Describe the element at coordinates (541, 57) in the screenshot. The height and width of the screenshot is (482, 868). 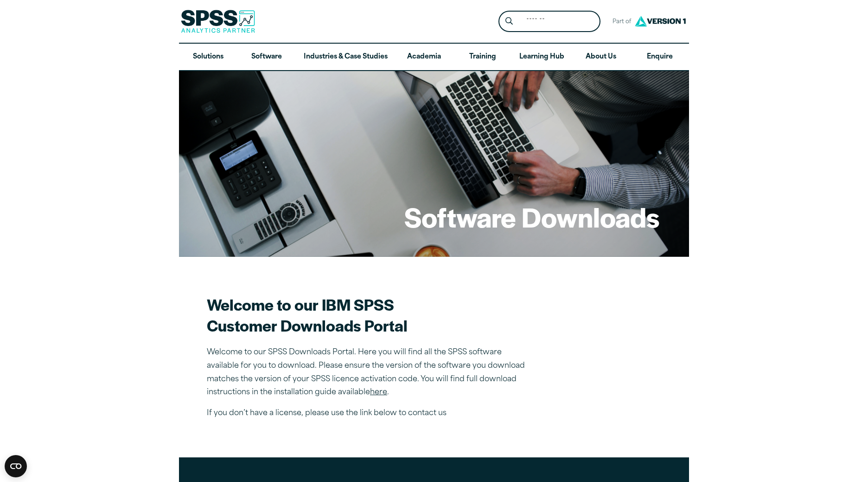
I see `a: Learning Hub` at that location.